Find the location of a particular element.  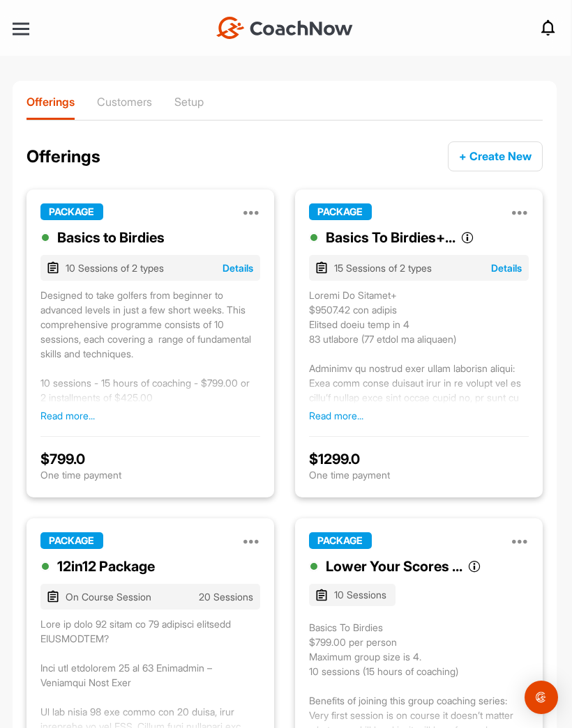

div: Basics to Birdies is located at coordinates (111, 238).